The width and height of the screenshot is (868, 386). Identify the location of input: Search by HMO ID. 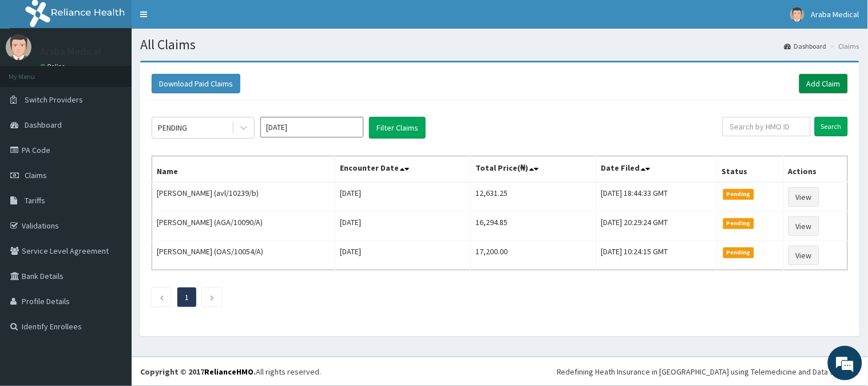
(767, 126).